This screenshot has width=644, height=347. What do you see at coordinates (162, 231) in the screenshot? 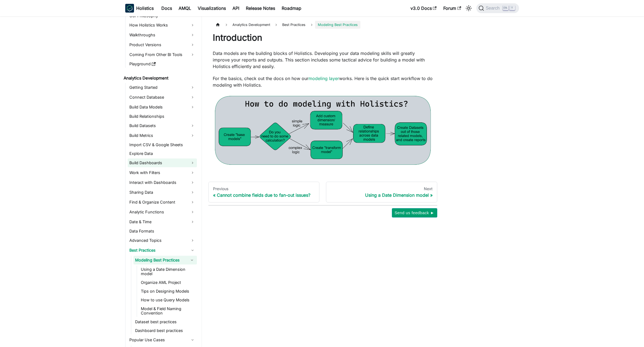
I see `a: Data Formats` at bounding box center [162, 231].